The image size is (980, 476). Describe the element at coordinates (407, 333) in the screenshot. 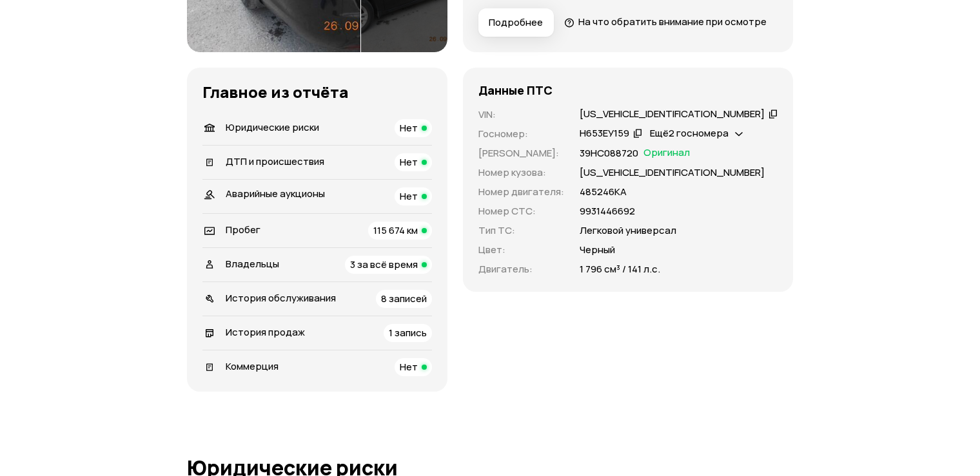

I see `span: 1 запись` at that location.